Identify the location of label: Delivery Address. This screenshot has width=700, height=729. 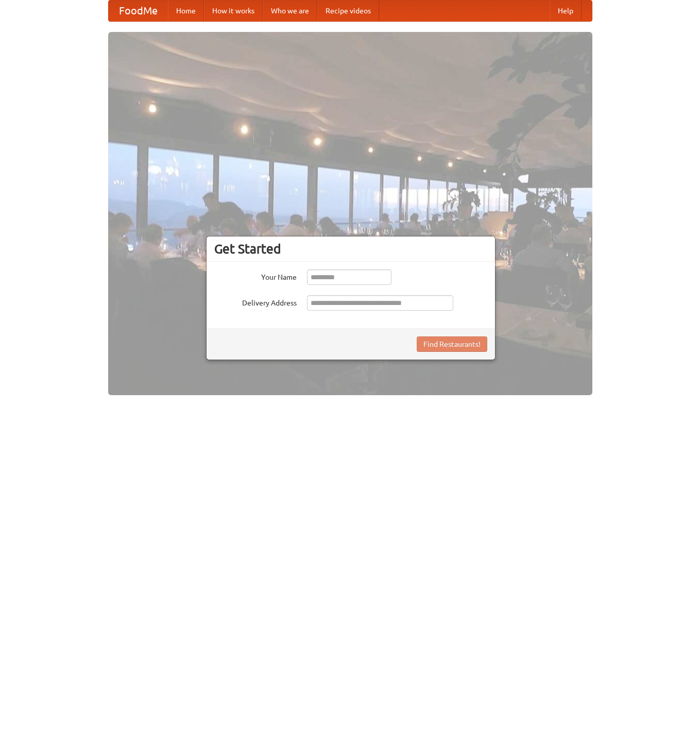
(255, 301).